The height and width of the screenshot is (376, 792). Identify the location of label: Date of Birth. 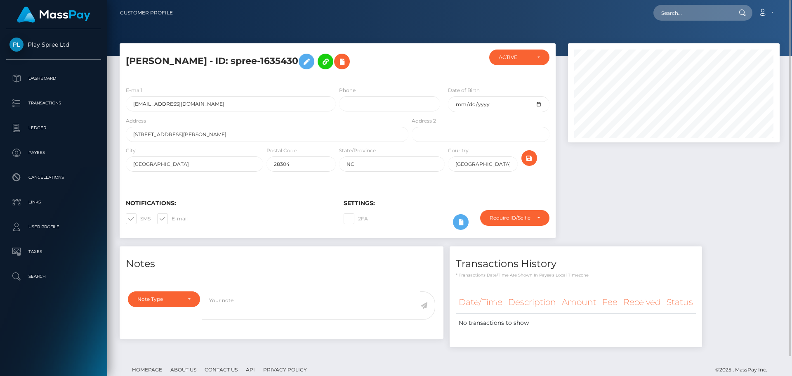
(463, 90).